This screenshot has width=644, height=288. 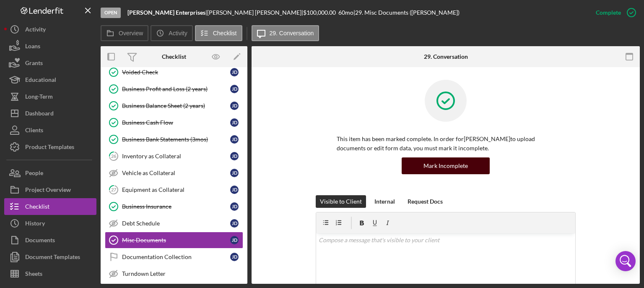 I want to click on div: 29. Conversation, so click(x=446, y=57).